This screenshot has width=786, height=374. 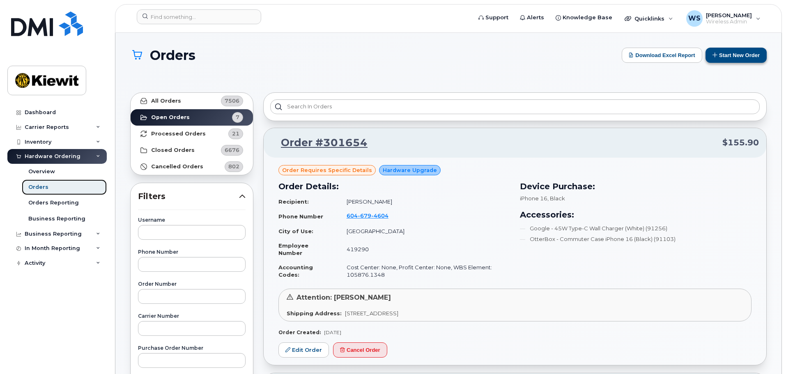 I want to click on a: 6046794604, so click(x=372, y=216).